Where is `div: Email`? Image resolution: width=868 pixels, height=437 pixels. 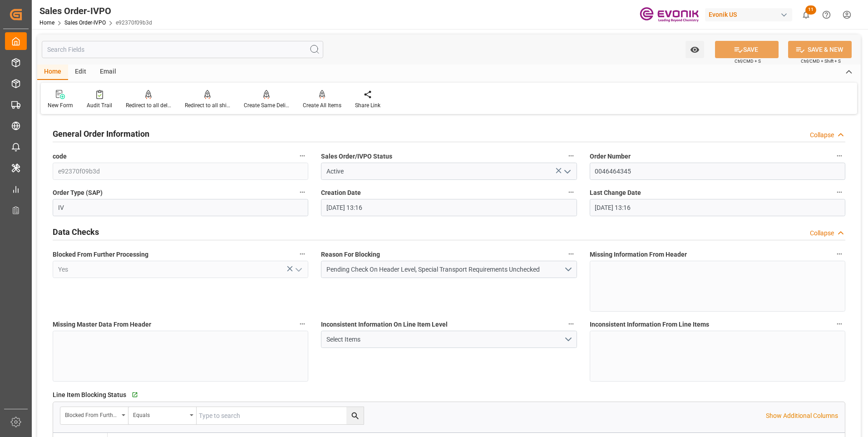 div: Email is located at coordinates (108, 72).